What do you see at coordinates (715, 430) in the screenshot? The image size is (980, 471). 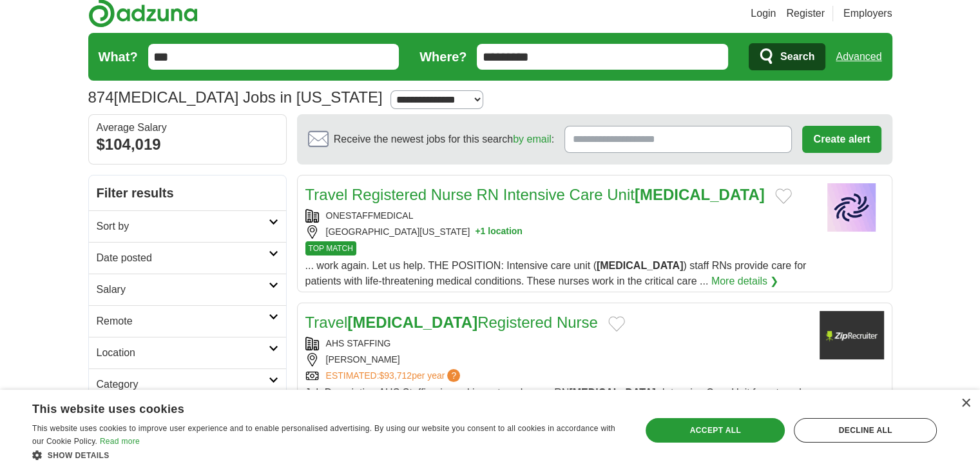 I see `div: Accept all` at bounding box center [715, 430].